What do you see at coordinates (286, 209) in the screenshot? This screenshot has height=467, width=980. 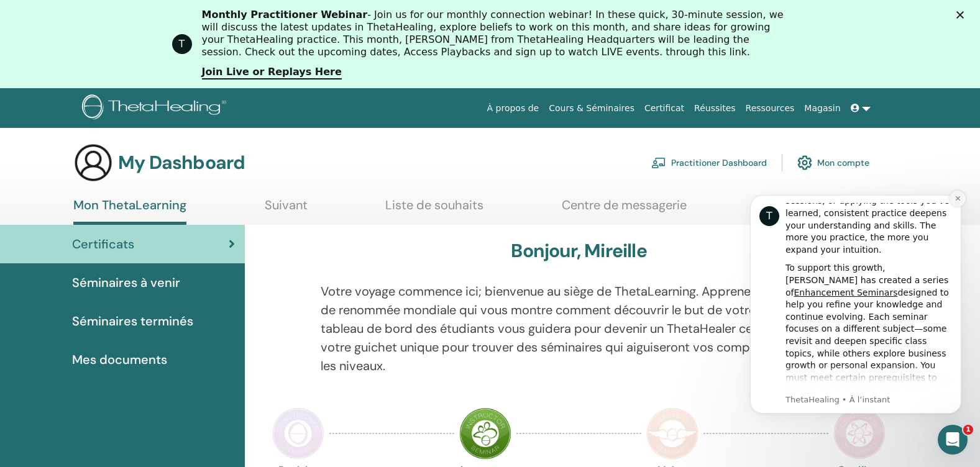 I see `a: Suivant` at bounding box center [286, 209].